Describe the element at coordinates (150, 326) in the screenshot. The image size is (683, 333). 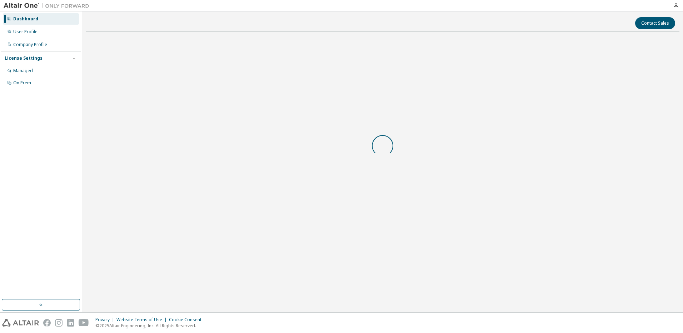
I see `p: © 2025 Altair Engineering, Inc. All Rights Reserved.` at that location.